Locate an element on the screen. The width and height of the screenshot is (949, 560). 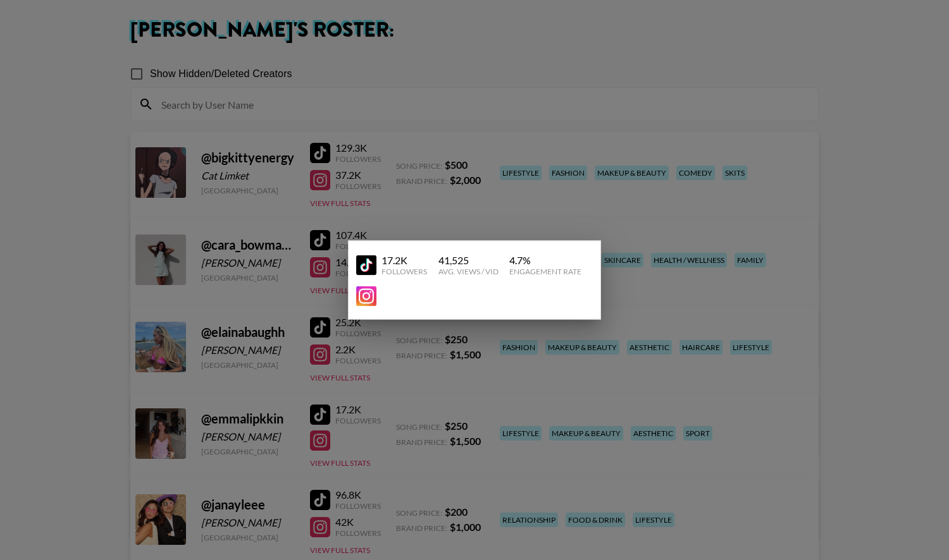
div: Followers is located at coordinates (404, 271).